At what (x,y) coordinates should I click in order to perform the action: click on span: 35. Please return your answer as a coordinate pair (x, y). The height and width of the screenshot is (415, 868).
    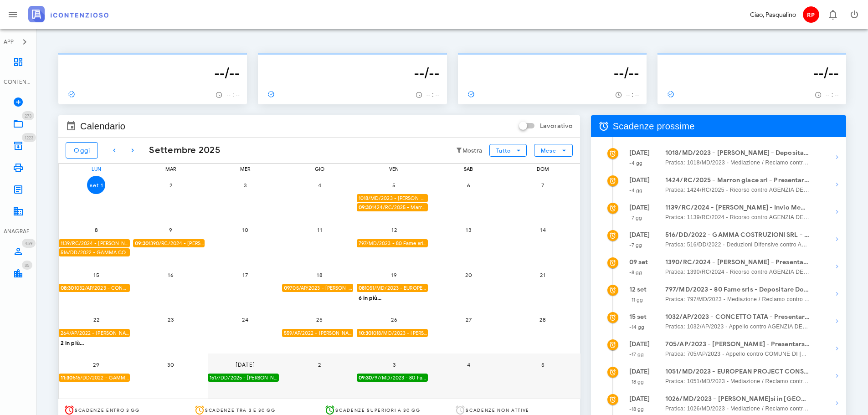
    Looking at the image, I should click on (27, 265).